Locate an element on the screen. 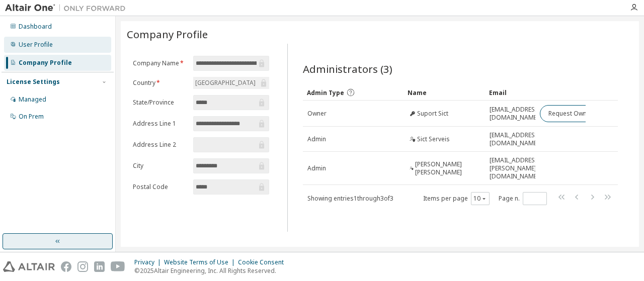  span: Suport Sict is located at coordinates (433, 114).